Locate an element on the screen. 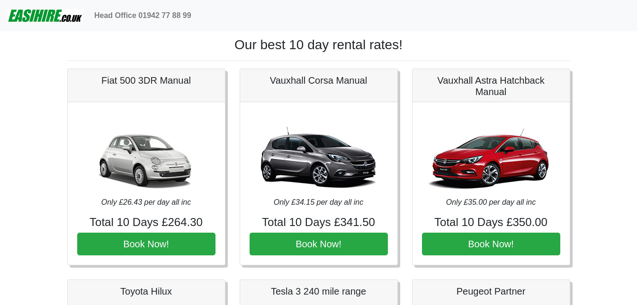 This screenshot has width=637, height=305. i: Only £26.43 per day all inc is located at coordinates (146, 202).